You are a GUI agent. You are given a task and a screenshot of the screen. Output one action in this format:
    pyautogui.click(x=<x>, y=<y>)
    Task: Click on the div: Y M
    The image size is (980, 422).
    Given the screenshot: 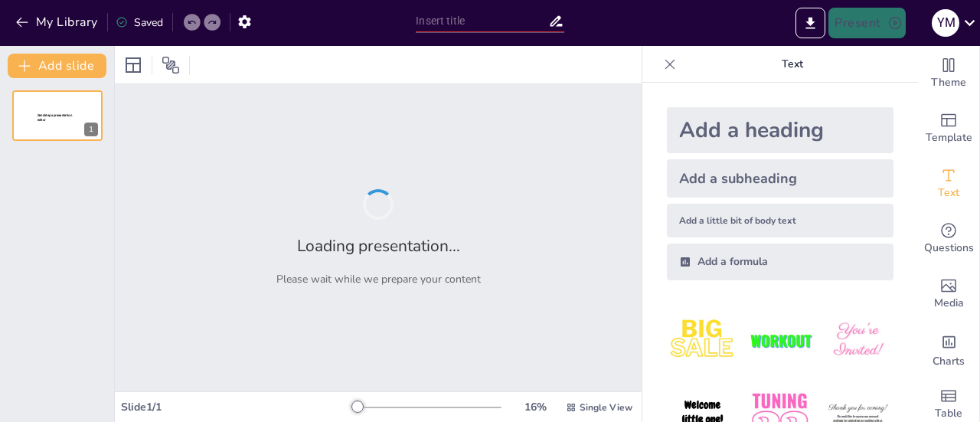 What is the action you would take?
    pyautogui.click(x=946, y=23)
    